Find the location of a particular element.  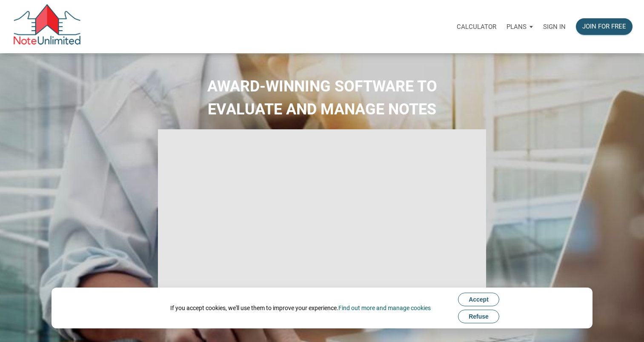

button: Accept is located at coordinates (478, 299).